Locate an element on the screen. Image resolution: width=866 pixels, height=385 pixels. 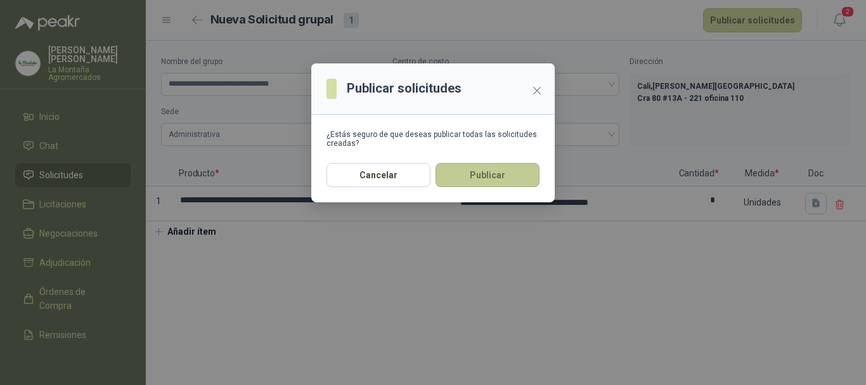
div: ¿Estás seguro de que deseas publicar todas las solicitudes creadas? is located at coordinates (433, 139).